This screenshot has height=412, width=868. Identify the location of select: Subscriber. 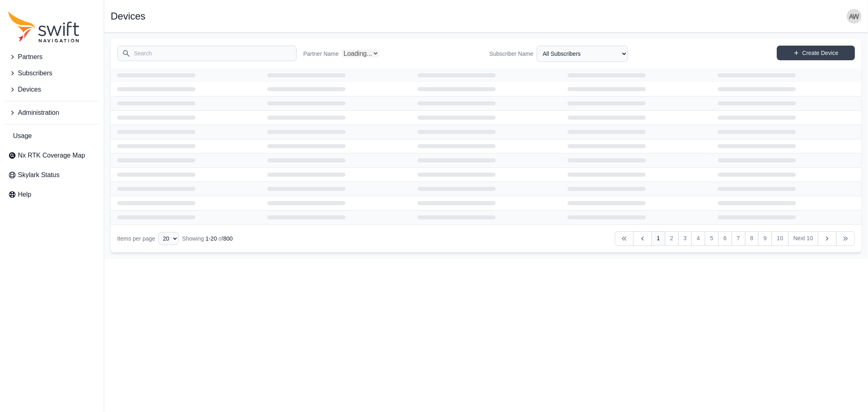
(582, 54).